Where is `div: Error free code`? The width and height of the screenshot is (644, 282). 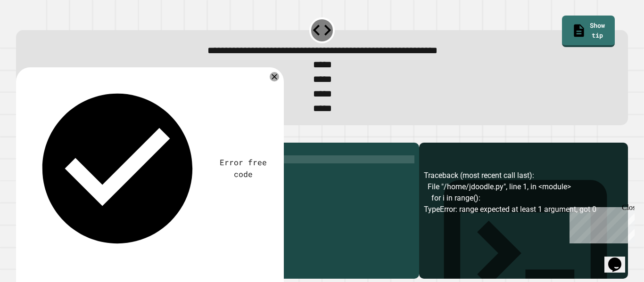 div: Error free code is located at coordinates (243, 168).